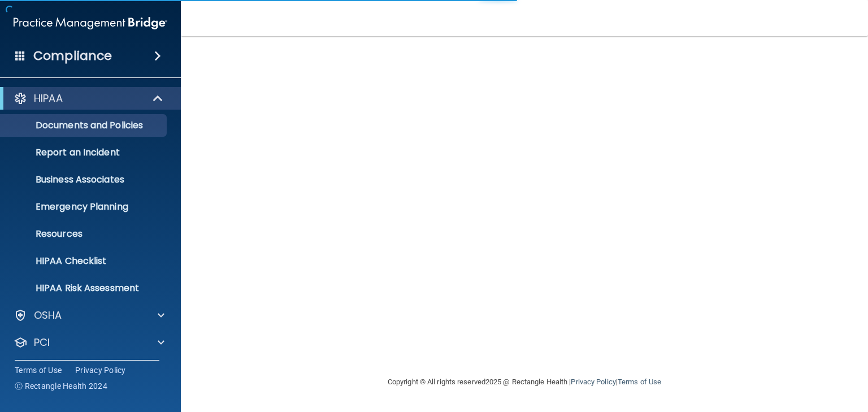  I want to click on p: HIPAA, so click(48, 98).